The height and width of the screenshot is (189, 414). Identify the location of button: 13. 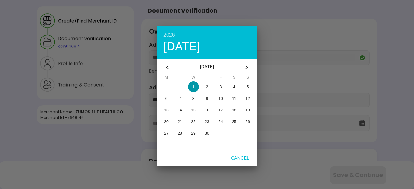
(166, 110).